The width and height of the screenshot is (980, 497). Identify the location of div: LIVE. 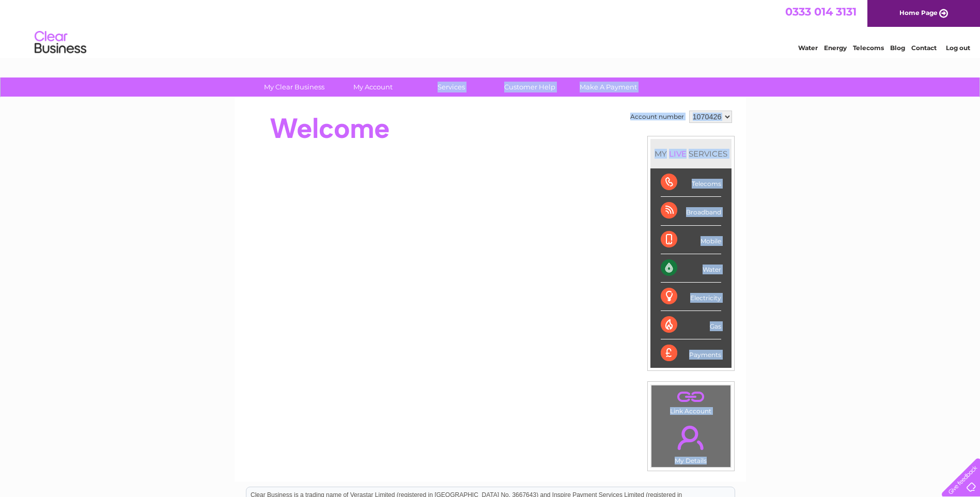
(678, 154).